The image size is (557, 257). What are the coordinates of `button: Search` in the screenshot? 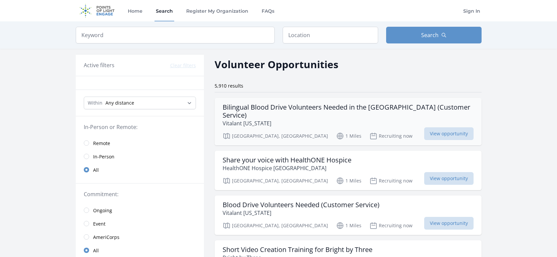 It's located at (434, 35).